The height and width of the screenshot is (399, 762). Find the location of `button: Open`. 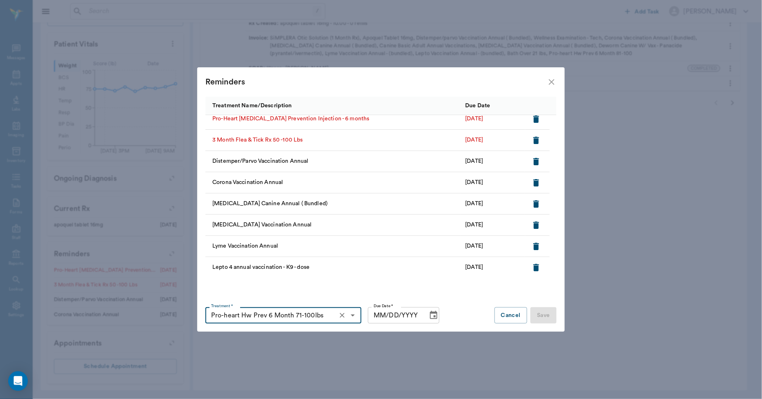

button: Open is located at coordinates (353, 315).